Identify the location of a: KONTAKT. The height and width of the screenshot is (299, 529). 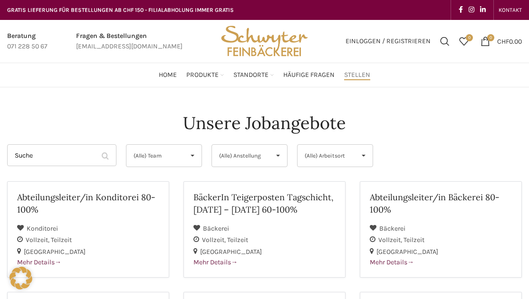
(510, 10).